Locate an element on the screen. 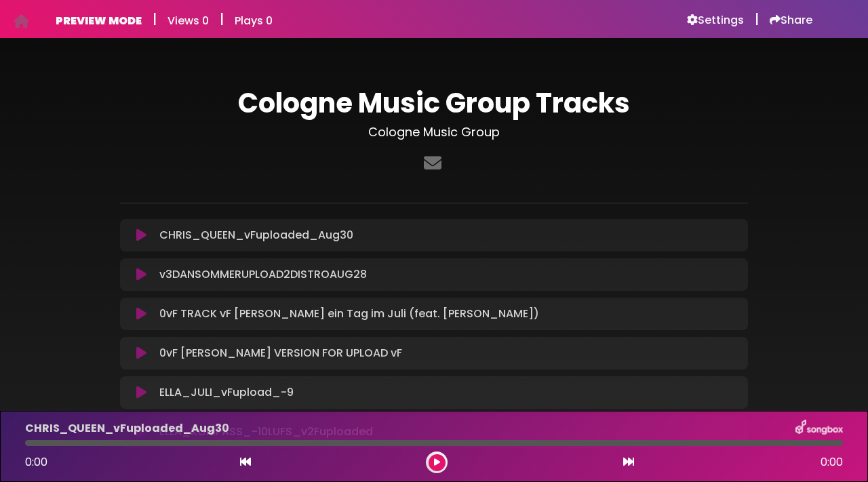 The height and width of the screenshot is (482, 868). h6: Settings is located at coordinates (716, 20).